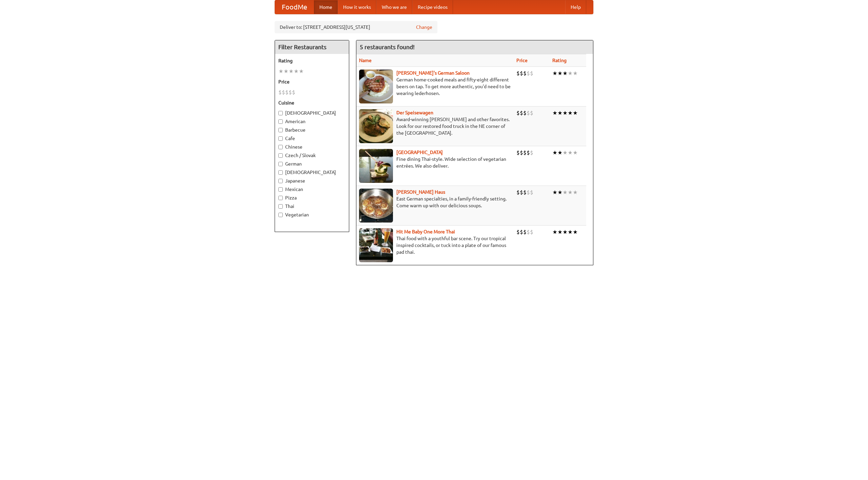 Image resolution: width=868 pixels, height=480 pixels. I want to click on label: Japanese, so click(312, 181).